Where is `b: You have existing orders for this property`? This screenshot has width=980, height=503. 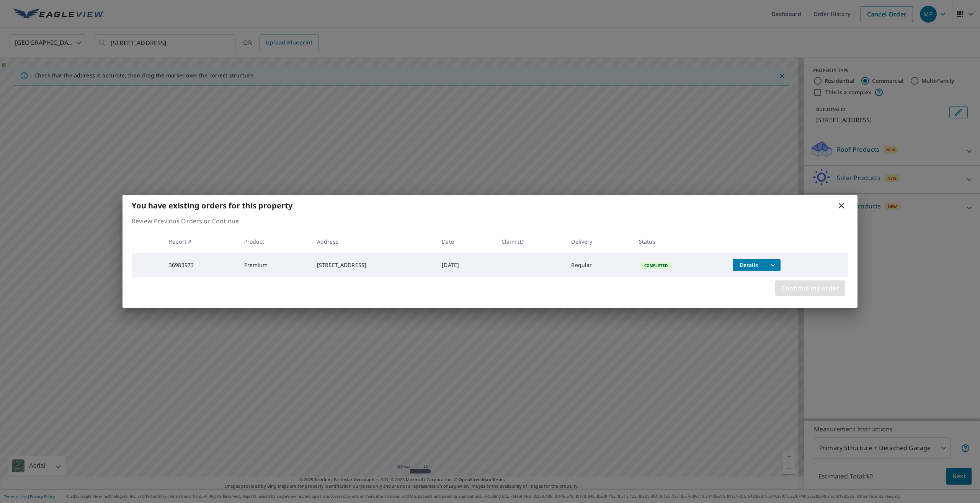
b: You have existing orders for this property is located at coordinates (213, 206).